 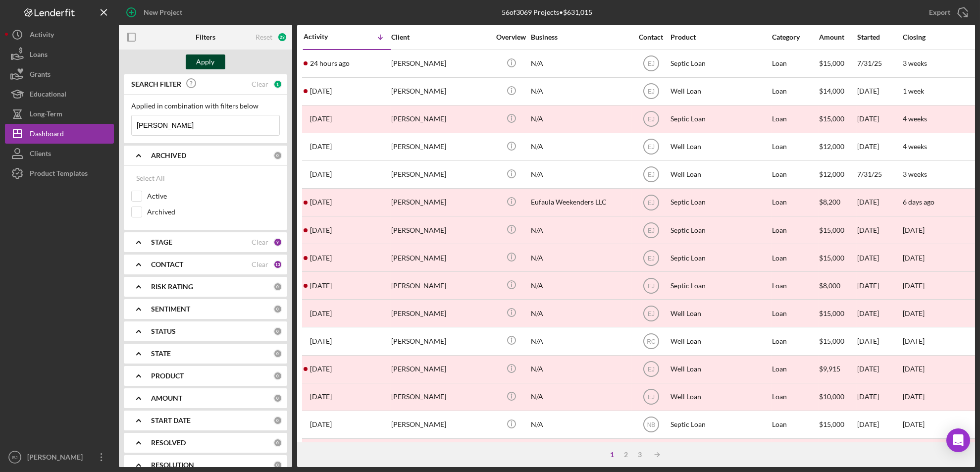 What do you see at coordinates (59, 94) in the screenshot?
I see `a: Educational` at bounding box center [59, 94].